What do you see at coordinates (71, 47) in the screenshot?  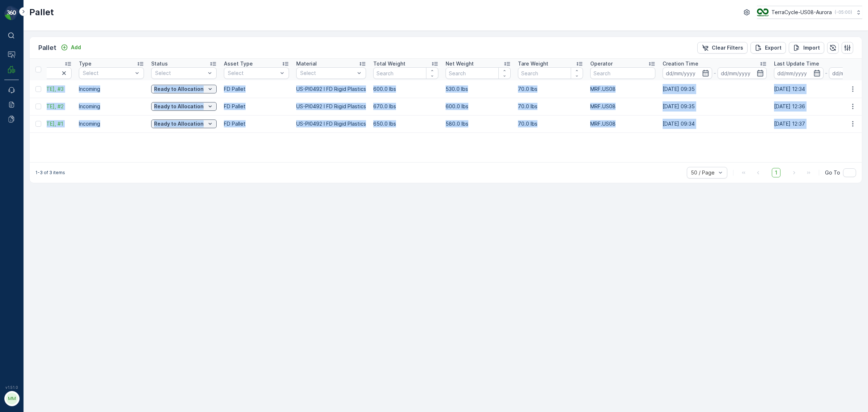 I see `button: Add` at bounding box center [71, 47].